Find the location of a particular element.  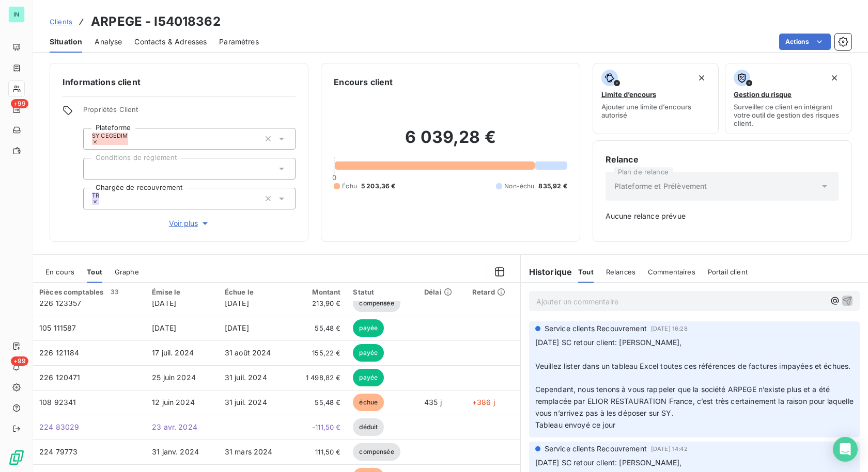

span: échue is located at coordinates (369, 403).